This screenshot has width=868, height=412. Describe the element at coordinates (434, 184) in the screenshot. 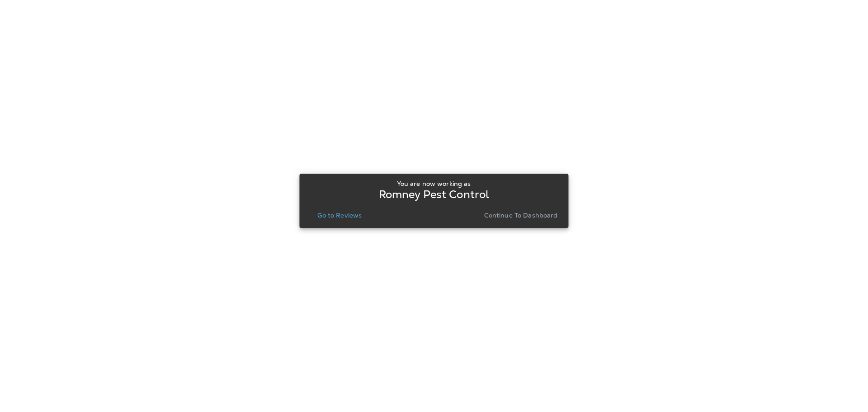

I see `p: You are now working as` at that location.